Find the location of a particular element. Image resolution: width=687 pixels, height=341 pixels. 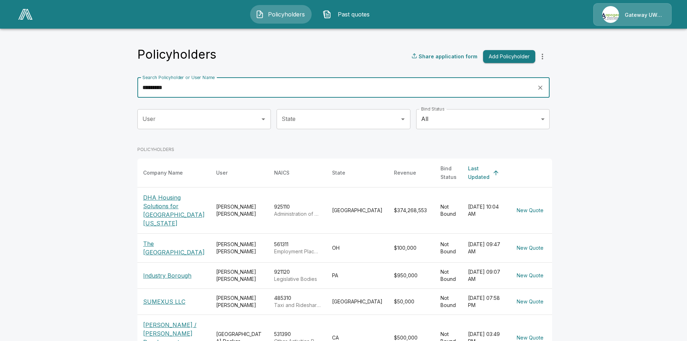

div: State is located at coordinates (338, 173).